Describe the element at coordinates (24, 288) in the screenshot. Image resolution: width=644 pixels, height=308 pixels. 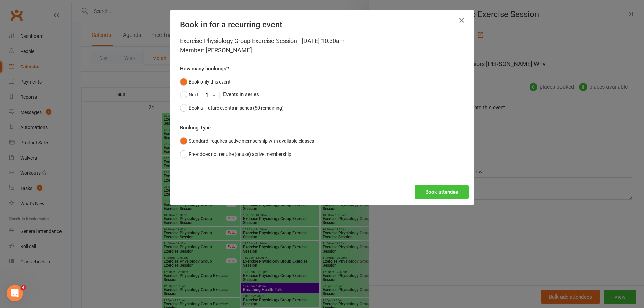
I see `span: 4` at that location.